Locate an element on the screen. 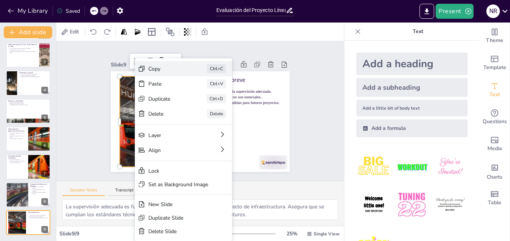 The image size is (510, 241). div: Add text boxes is located at coordinates (495, 90).